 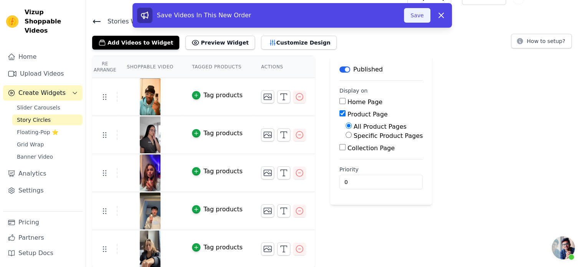 What do you see at coordinates (541, 41) in the screenshot?
I see `button: How to setup?` at bounding box center [541, 41].